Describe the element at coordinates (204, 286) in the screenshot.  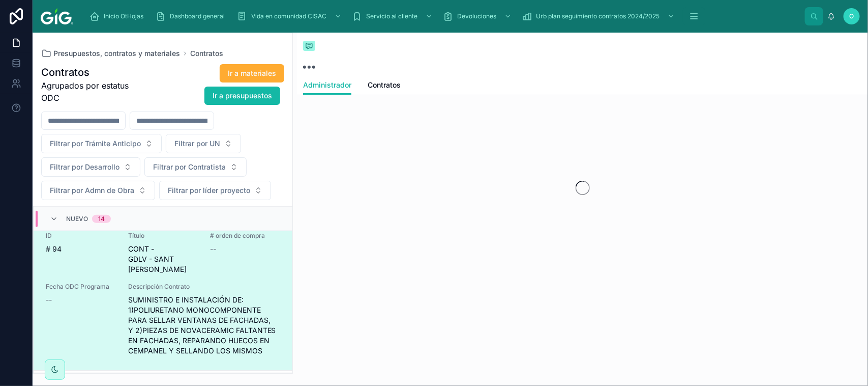
I see `span: Descripción Contrato` at that location.